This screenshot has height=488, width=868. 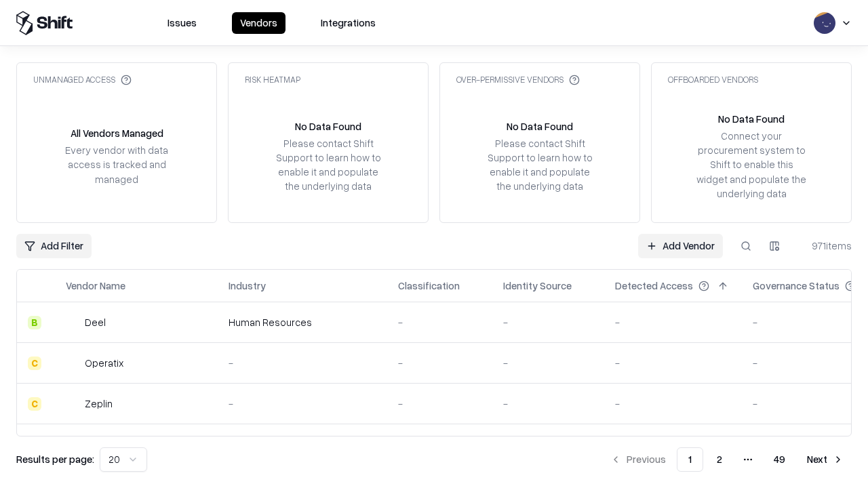 I want to click on div: 971 items, so click(x=825, y=245).